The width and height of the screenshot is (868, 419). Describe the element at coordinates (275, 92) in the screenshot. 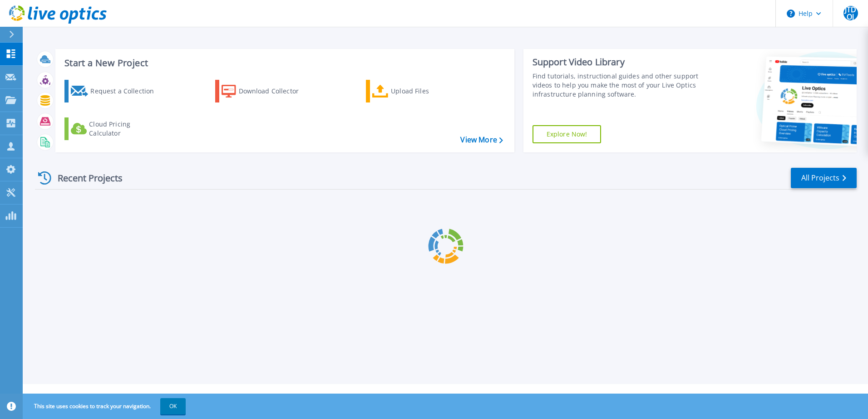

I see `div: Download Collector` at that location.